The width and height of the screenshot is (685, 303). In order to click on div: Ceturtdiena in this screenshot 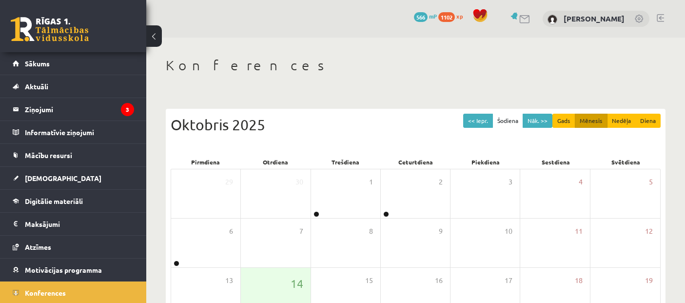, I will do `click(416, 162)`.